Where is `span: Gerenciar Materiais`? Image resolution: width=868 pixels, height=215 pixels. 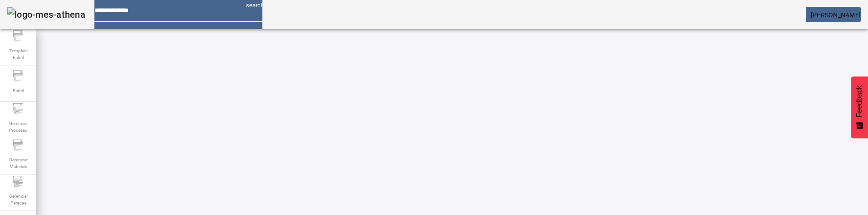
span: Gerenciar Materiais is located at coordinates (18, 163).